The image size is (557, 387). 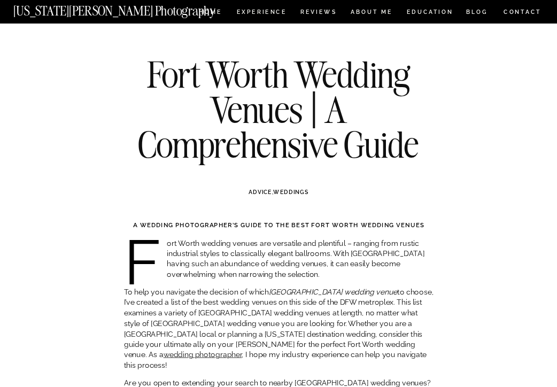 I want to click on a: CONTACT, so click(x=522, y=12).